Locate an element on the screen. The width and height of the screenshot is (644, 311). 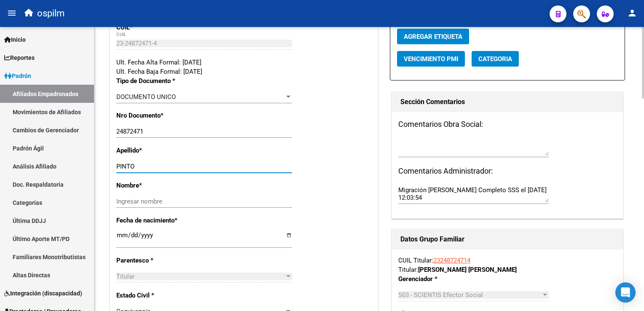
span: Reportes is located at coordinates (19, 58).